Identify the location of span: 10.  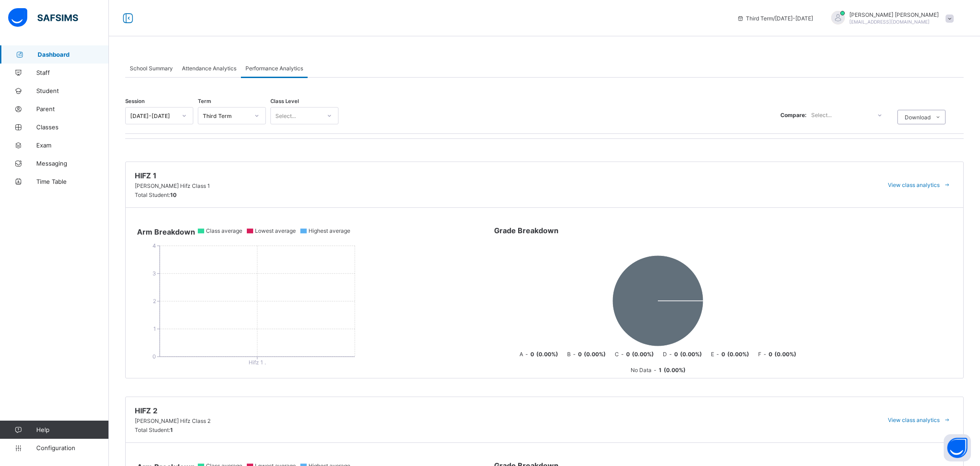
(173, 195).